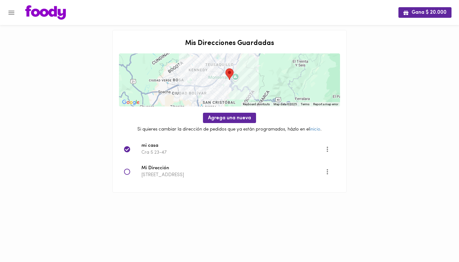 This screenshot has width=459, height=262. I want to click on a: Terms, so click(305, 104).